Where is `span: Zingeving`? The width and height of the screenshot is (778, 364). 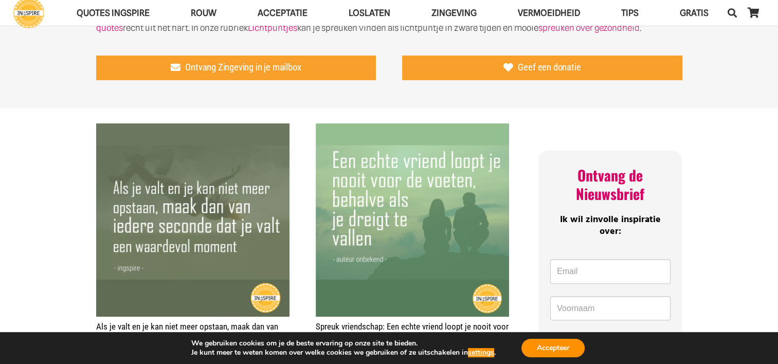
span: Zingeving is located at coordinates (454, 13).